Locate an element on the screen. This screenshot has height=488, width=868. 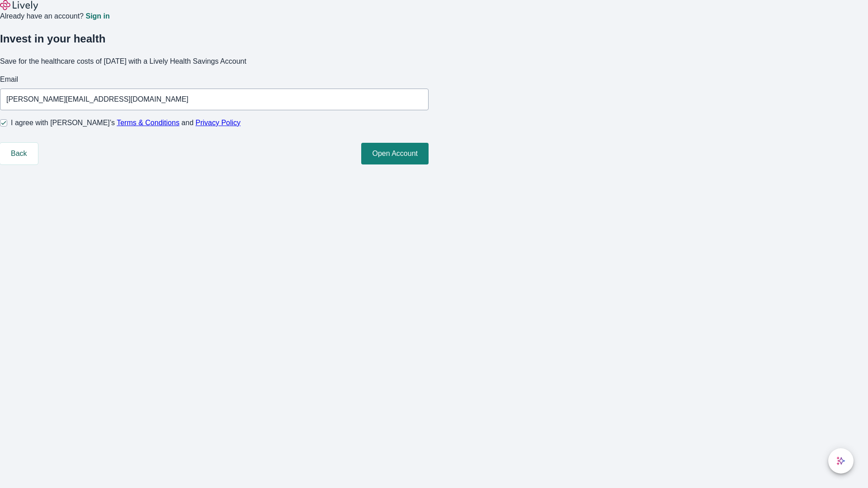
a: Terms & Conditions is located at coordinates (148, 122).